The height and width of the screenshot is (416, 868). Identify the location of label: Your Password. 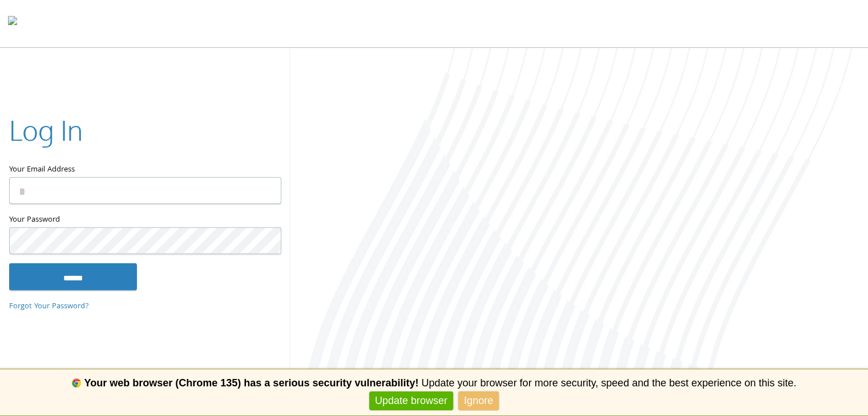
(144, 220).